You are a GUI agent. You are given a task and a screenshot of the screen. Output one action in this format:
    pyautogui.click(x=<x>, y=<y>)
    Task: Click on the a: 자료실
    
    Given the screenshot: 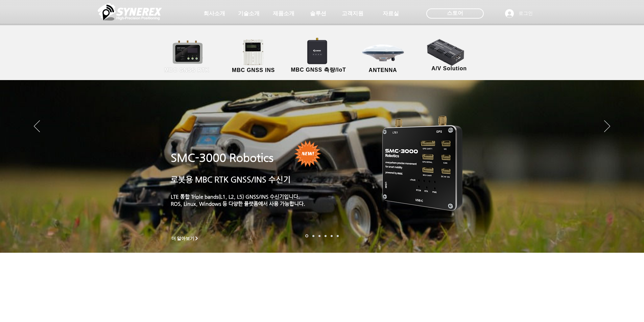 What is the action you would take?
    pyautogui.click(x=391, y=14)
    